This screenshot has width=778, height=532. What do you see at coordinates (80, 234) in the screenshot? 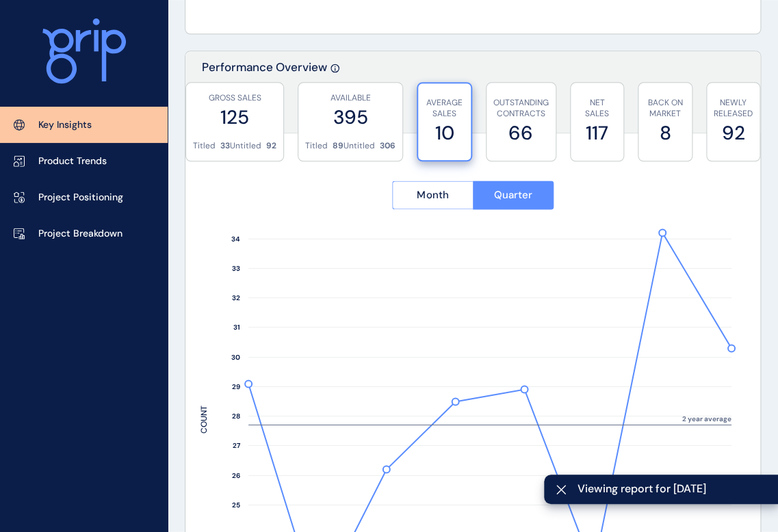
I see `p: Project Breakdown` at bounding box center [80, 234].